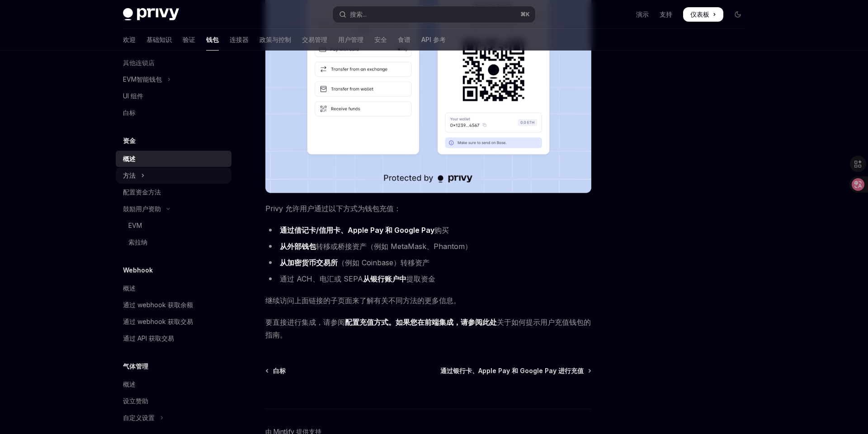 The width and height of the screenshot is (868, 434). I want to click on a: 通过借记卡/信用卡、Apple Pay 和 Google Pay, so click(357, 230).